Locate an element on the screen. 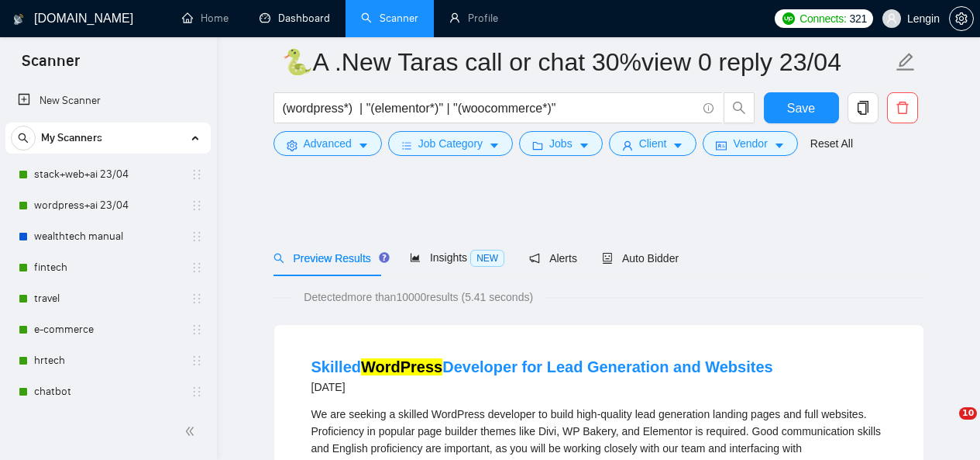 The width and height of the screenshot is (980, 460). span: edit is located at coordinates (906, 62).